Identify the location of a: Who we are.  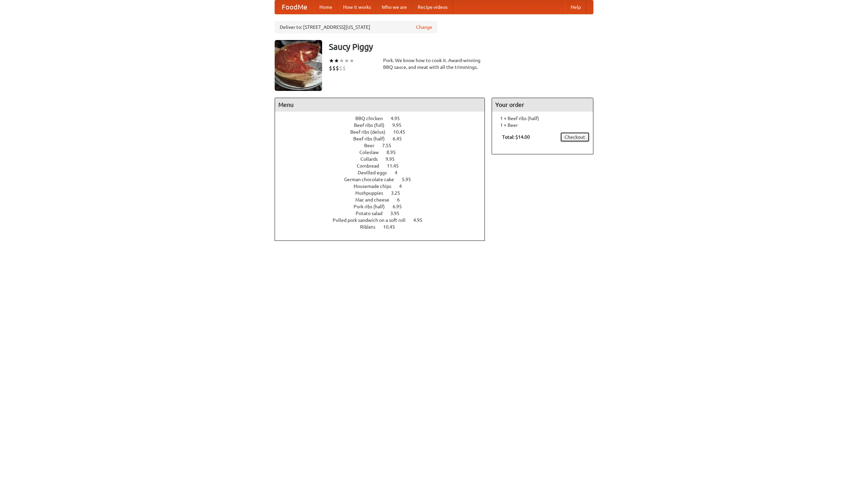
(395, 7).